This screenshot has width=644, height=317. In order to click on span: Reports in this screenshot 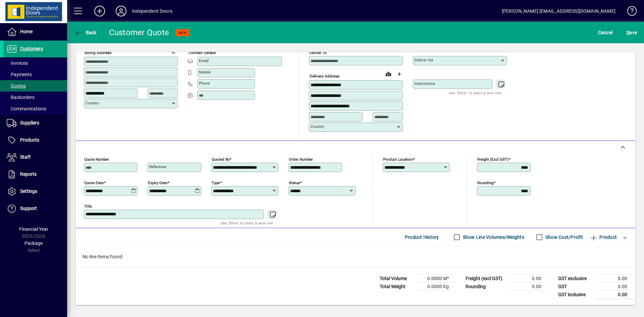, I will do `click(28, 174)`.